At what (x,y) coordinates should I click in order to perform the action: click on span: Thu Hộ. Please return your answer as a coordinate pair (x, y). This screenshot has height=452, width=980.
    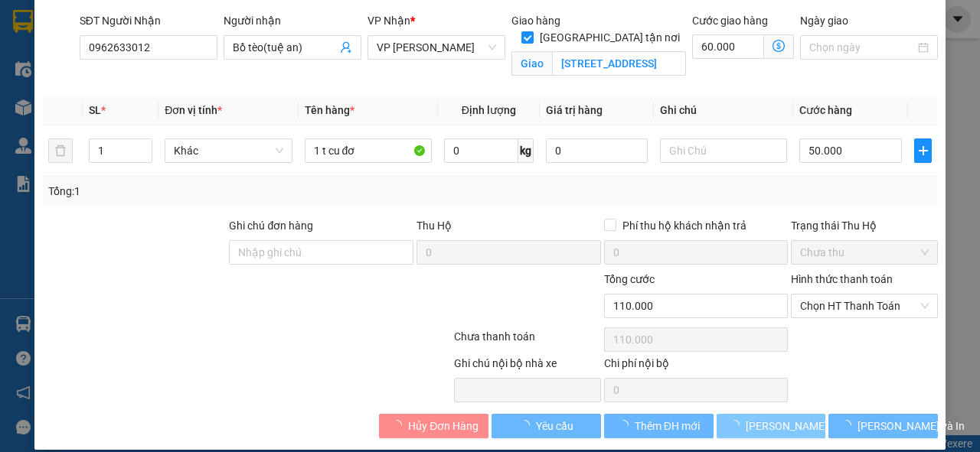
    Looking at the image, I should click on (434, 226).